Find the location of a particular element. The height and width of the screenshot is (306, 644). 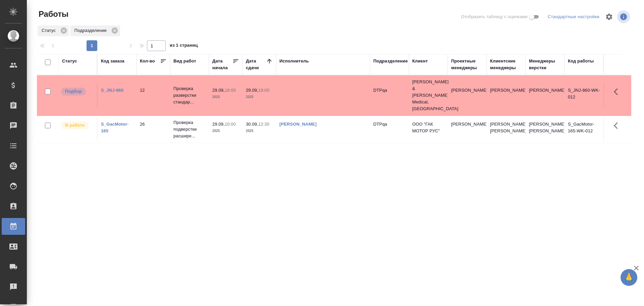

p: 10:00 is located at coordinates (230, 124).